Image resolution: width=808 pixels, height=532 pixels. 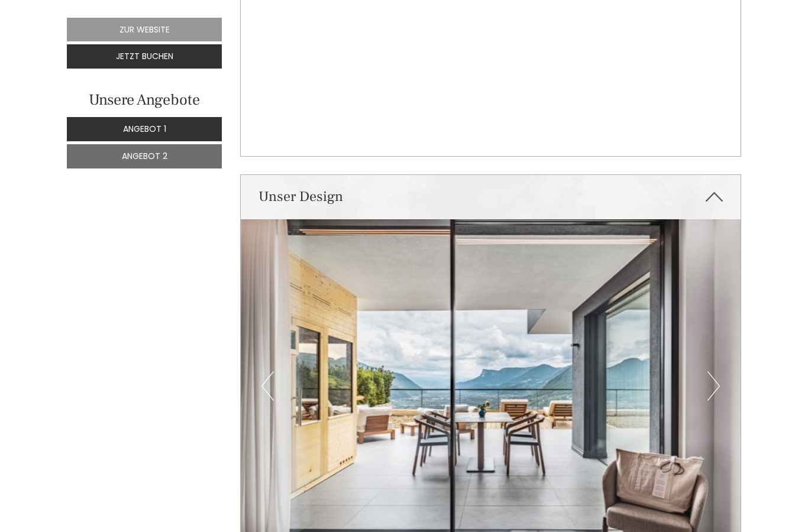 I want to click on span: Angebot 1, so click(x=144, y=129).